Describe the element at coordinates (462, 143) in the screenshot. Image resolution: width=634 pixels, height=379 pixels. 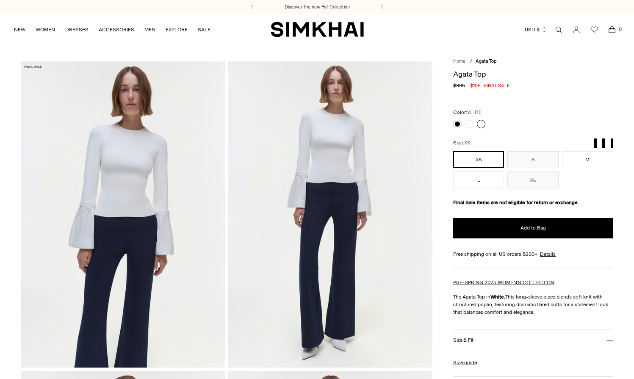
I see `label: Size:` at that location.